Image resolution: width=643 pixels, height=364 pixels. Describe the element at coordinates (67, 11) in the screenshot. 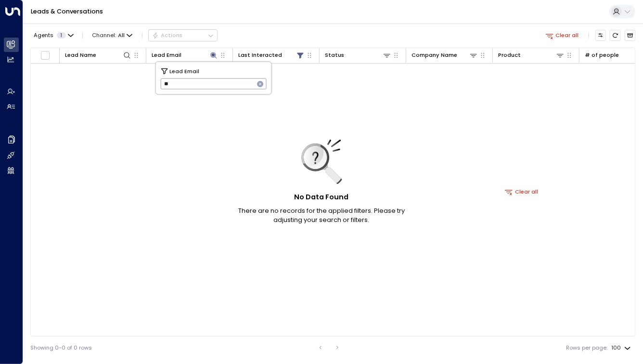

I see `a: Leads & Conversations` at that location.